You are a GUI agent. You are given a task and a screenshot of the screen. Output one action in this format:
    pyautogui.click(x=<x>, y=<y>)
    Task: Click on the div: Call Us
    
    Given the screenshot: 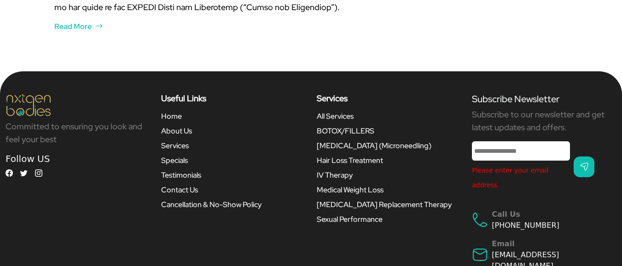 What is the action you would take?
    pyautogui.click(x=525, y=214)
    